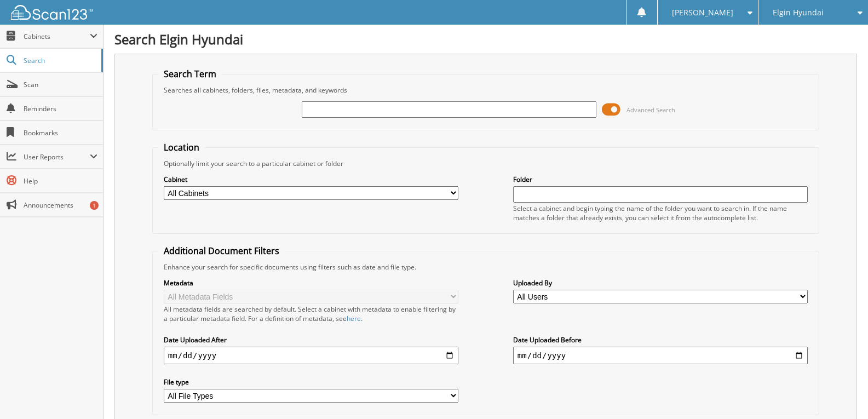  Describe the element at coordinates (650, 109) in the screenshot. I see `span: Advanced Search` at that location.